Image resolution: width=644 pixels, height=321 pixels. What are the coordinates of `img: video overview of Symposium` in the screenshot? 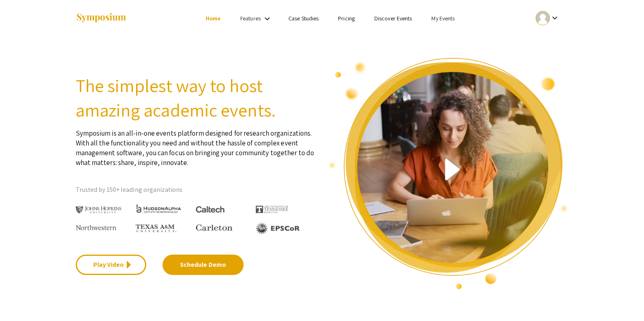 It's located at (448, 174).